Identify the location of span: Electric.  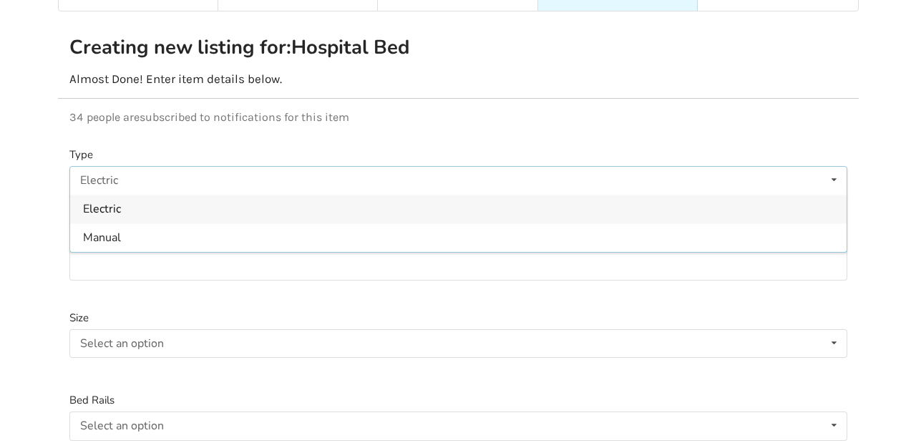
(102, 209).